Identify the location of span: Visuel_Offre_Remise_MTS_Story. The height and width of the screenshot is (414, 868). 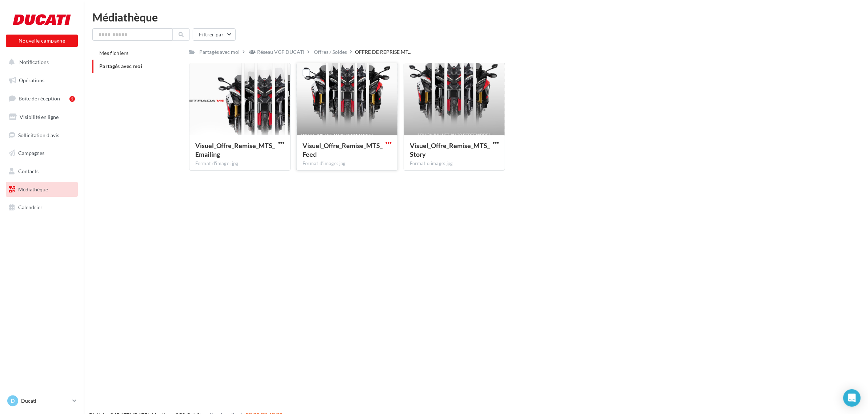
(450, 150).